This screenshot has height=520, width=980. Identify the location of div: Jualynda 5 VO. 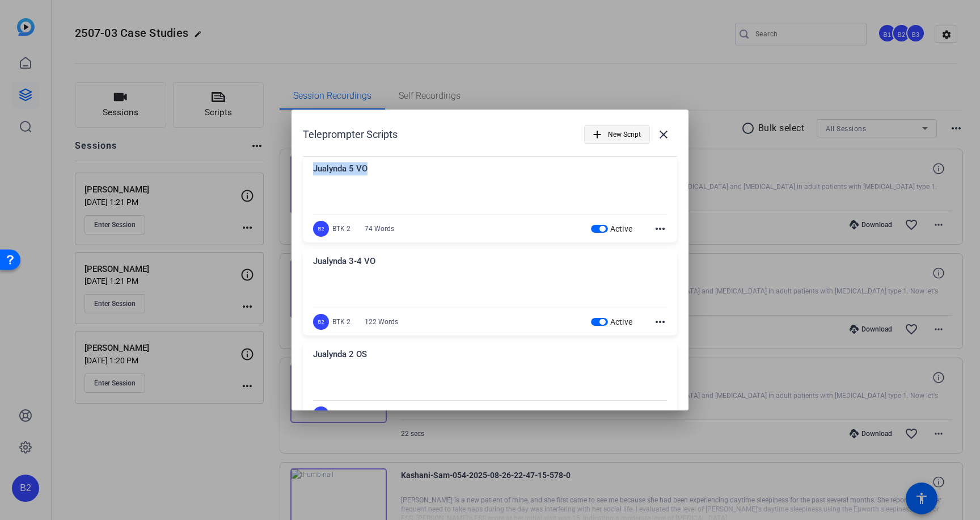
(490, 171).